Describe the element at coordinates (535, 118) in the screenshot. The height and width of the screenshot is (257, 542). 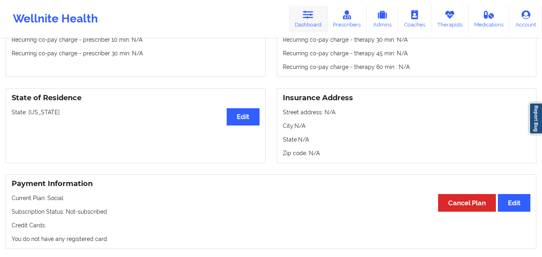
I see `a: Report Bug` at that location.